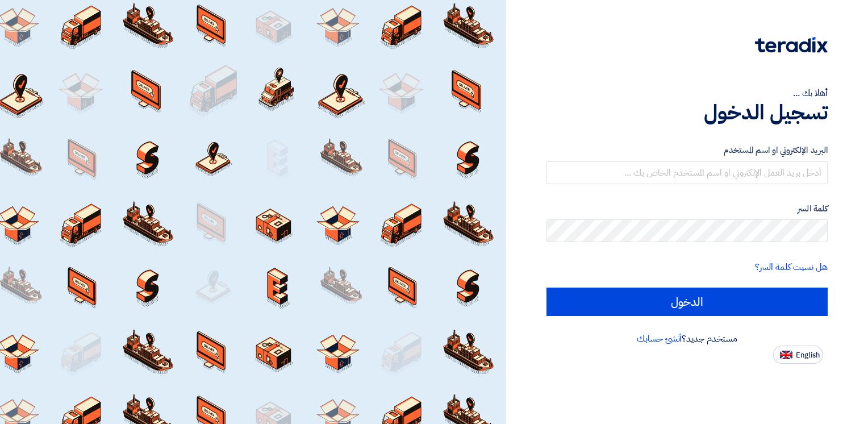 The image size is (868, 424). Describe the element at coordinates (659, 338) in the screenshot. I see `a: أنشئ حسابك` at that location.